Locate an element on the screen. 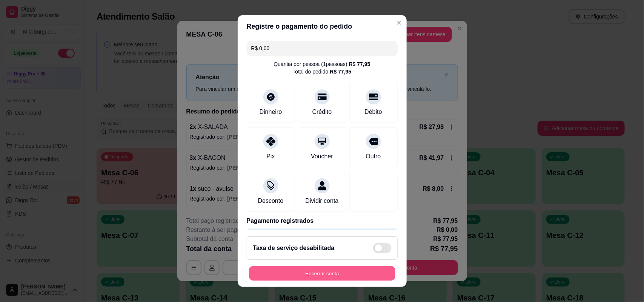 The image size is (644, 302). div: Pix is located at coordinates (271, 156).